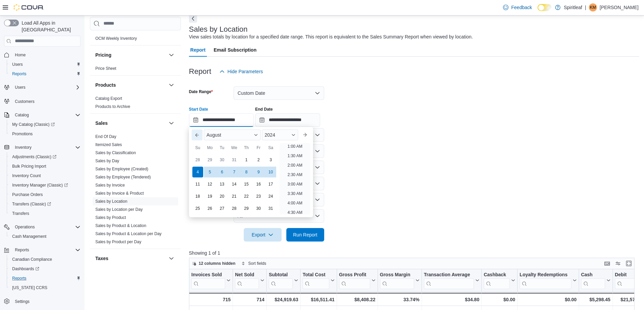  I want to click on p: Spiritleaf, so click(573, 8).